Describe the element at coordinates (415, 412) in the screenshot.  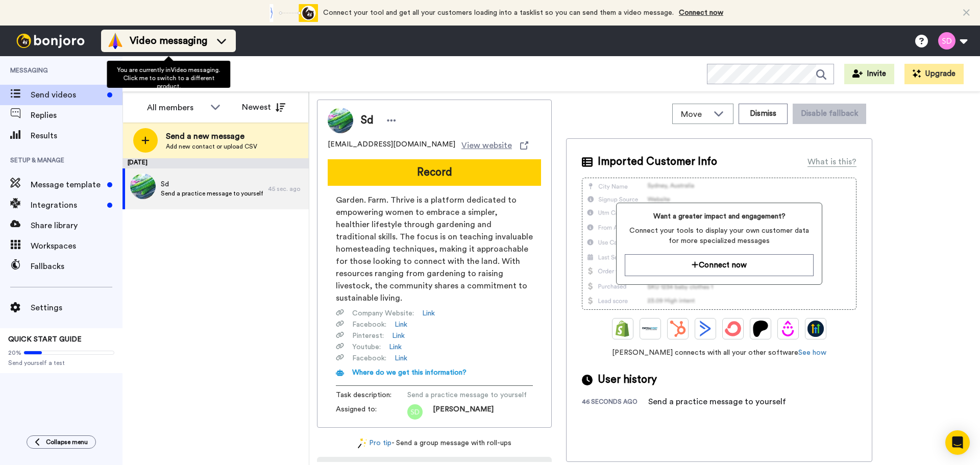
I see `img: sd.png` at that location.